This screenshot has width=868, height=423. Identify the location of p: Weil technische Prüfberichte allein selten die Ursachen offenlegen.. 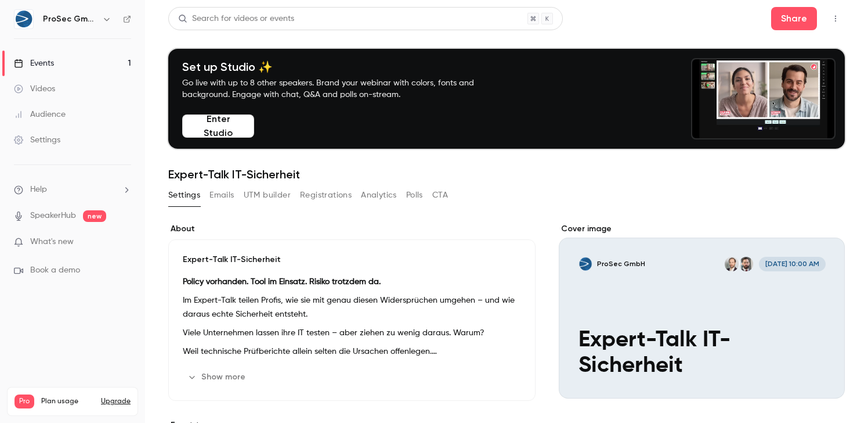
(351, 352).